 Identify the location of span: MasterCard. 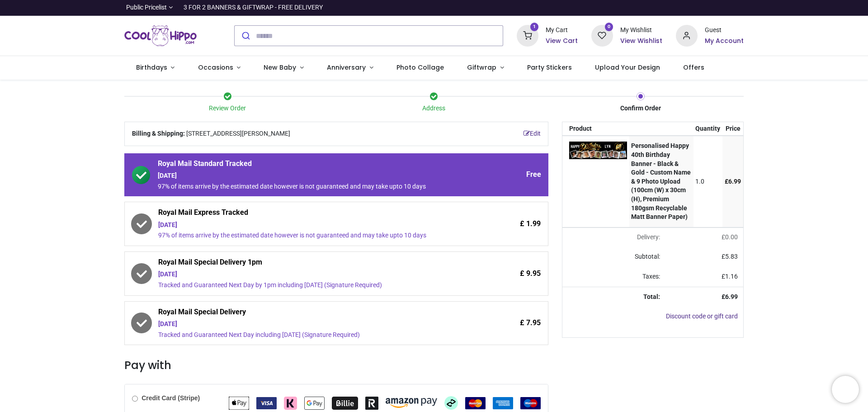
(476, 403).